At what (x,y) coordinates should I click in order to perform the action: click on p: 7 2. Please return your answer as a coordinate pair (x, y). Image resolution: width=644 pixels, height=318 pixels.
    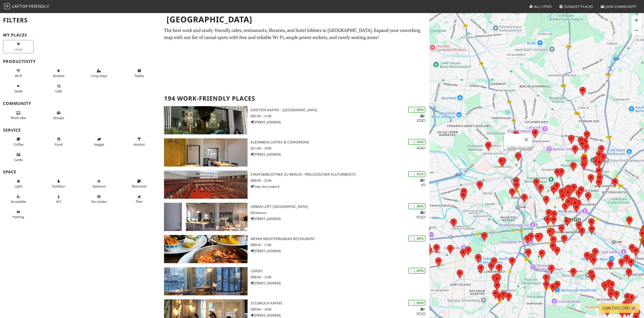
    Looking at the image, I should click on (423, 183).